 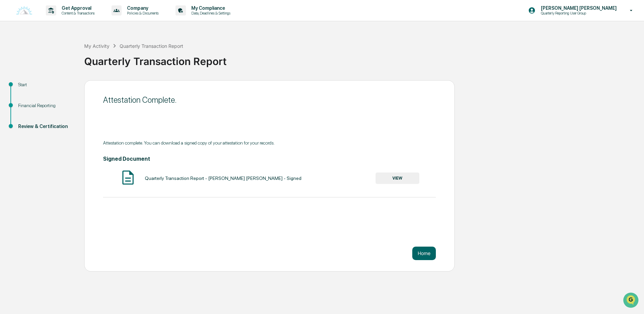 I want to click on p: Policies & Documents, so click(x=142, y=13).